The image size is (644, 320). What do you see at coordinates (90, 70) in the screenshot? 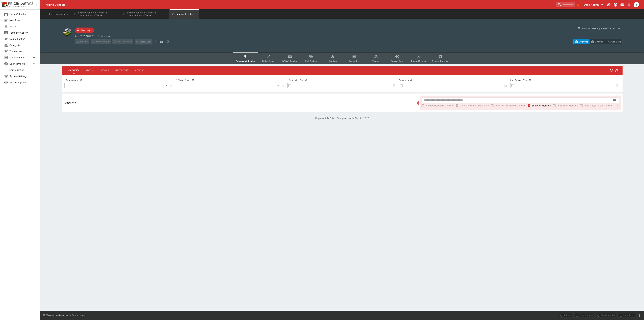
I see `button: Status` at bounding box center [90, 70].